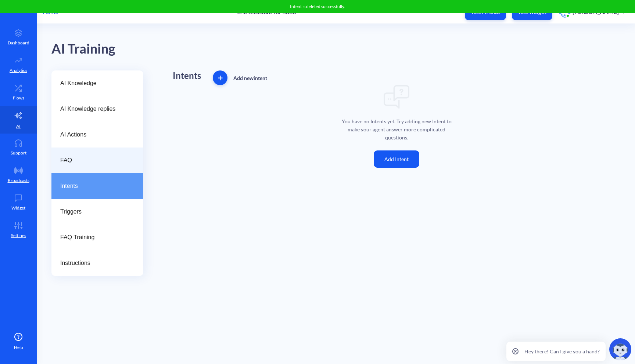 The width and height of the screenshot is (635, 364). I want to click on h1: Intents, so click(186, 75).